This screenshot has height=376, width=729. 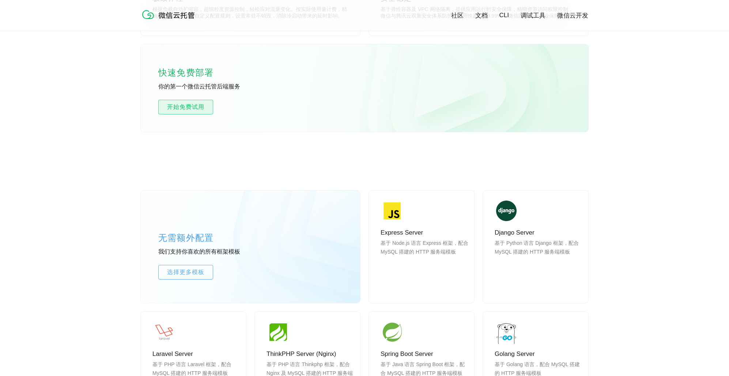 What do you see at coordinates (213, 87) in the screenshot?
I see `p: 你的第一个微信云托管后端服务` at bounding box center [213, 87].